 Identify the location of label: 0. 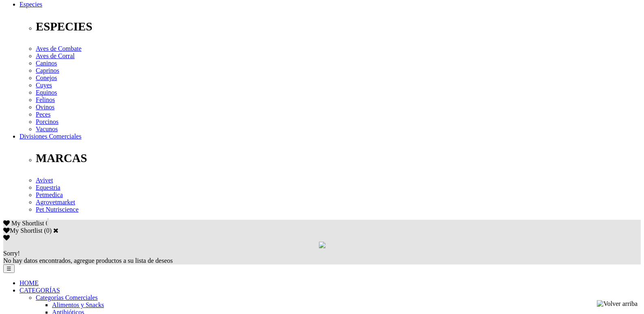
(48, 230).